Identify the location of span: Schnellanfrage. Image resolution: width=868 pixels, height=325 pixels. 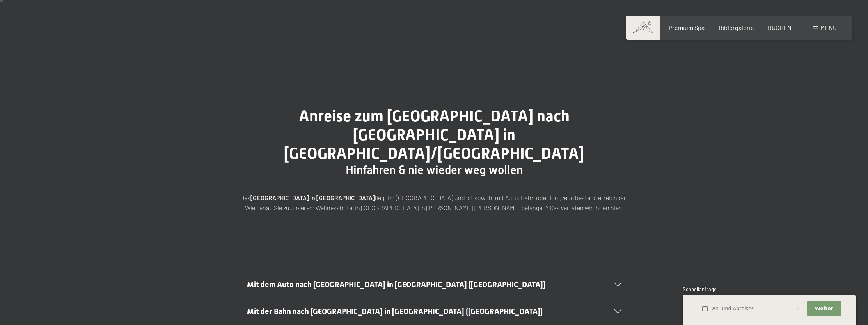
(700, 290).